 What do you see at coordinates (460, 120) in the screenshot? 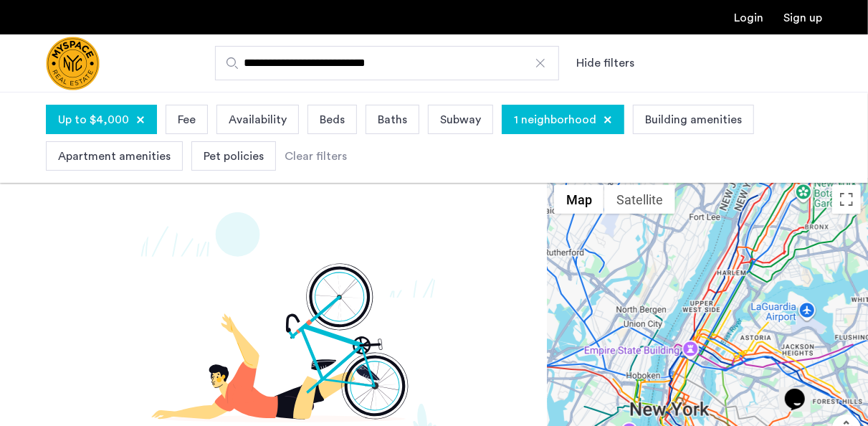
I see `span: Subway` at bounding box center [460, 120].